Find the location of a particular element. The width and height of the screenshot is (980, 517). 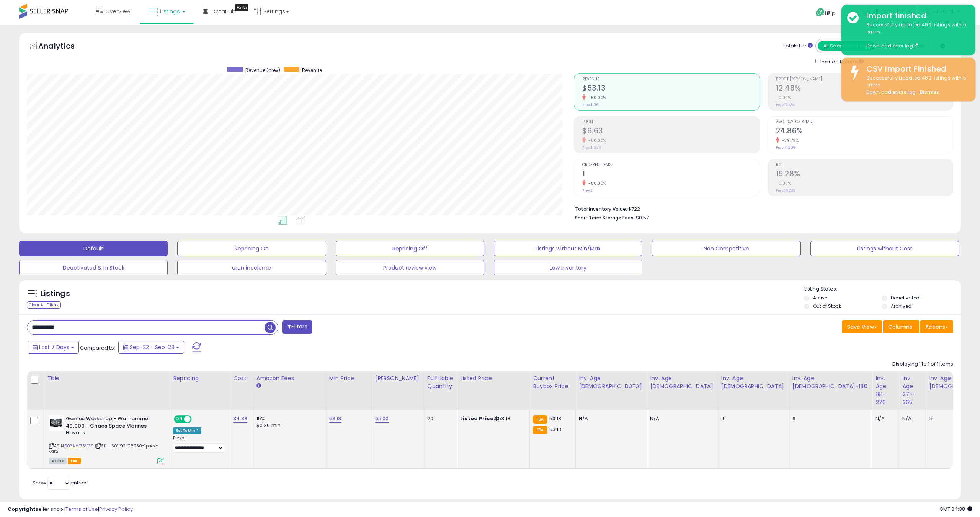

button: Product review view is located at coordinates (410, 268).